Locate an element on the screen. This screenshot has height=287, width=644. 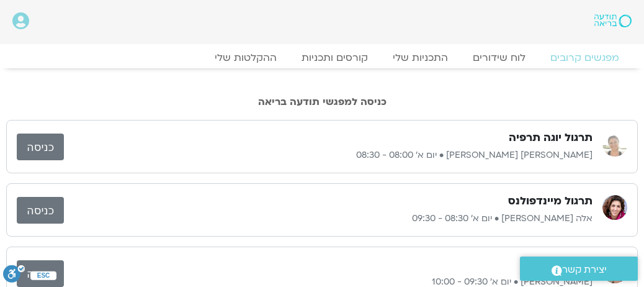
img: אלה טולנאי is located at coordinates (614, 207).